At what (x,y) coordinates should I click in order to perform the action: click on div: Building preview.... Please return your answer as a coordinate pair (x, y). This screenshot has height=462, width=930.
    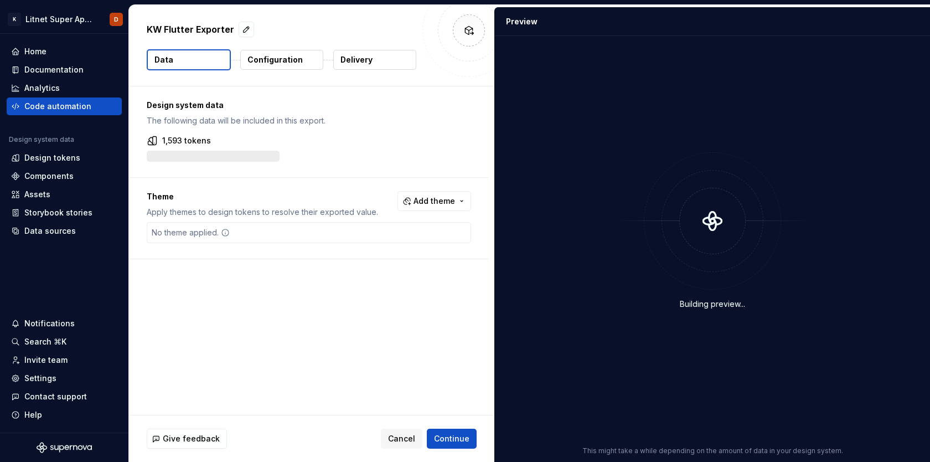
    Looking at the image, I should click on (713, 304).